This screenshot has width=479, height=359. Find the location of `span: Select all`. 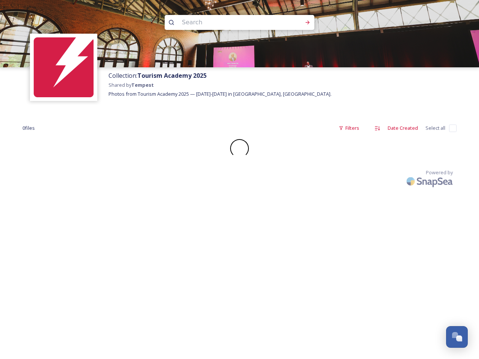

span: Select all is located at coordinates (435, 128).